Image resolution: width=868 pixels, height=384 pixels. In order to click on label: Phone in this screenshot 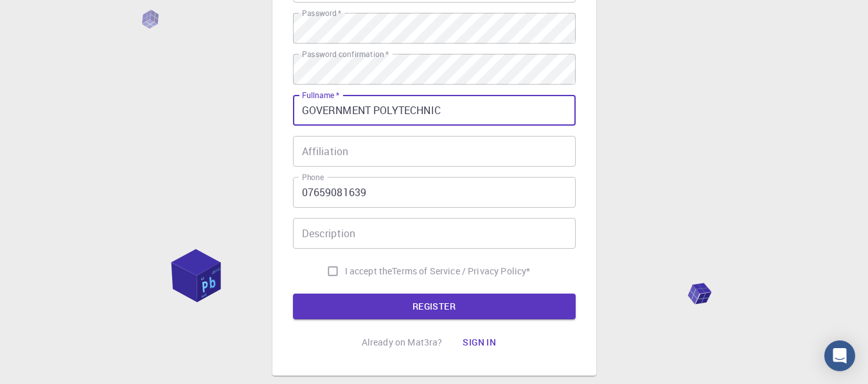, I will do `click(313, 177)`.